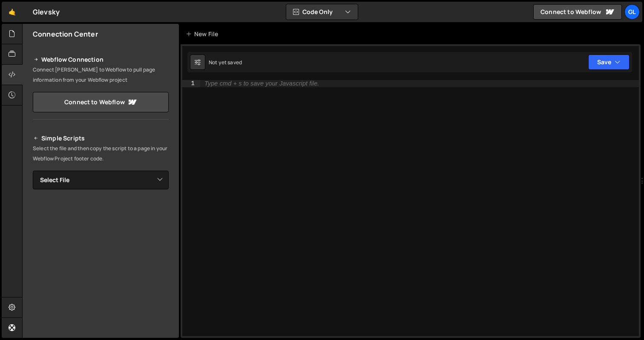  I want to click on div: New File, so click(204, 34).